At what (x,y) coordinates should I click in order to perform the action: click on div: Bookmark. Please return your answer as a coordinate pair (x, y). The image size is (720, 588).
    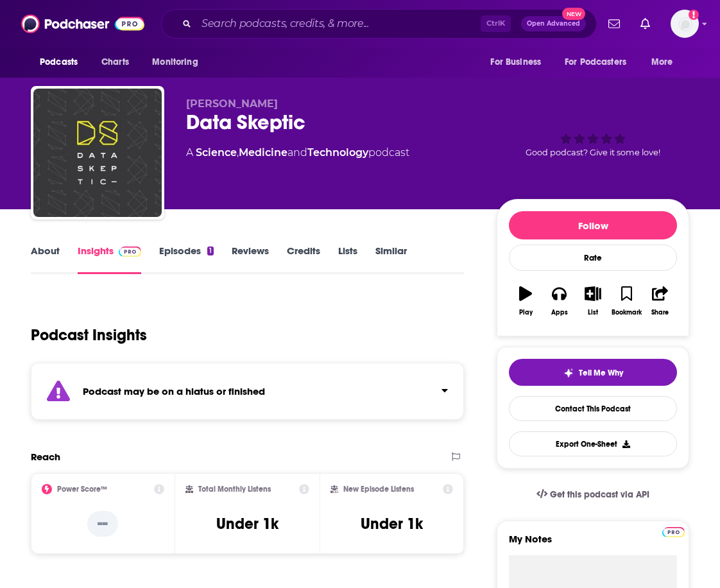
    Looking at the image, I should click on (627, 313).